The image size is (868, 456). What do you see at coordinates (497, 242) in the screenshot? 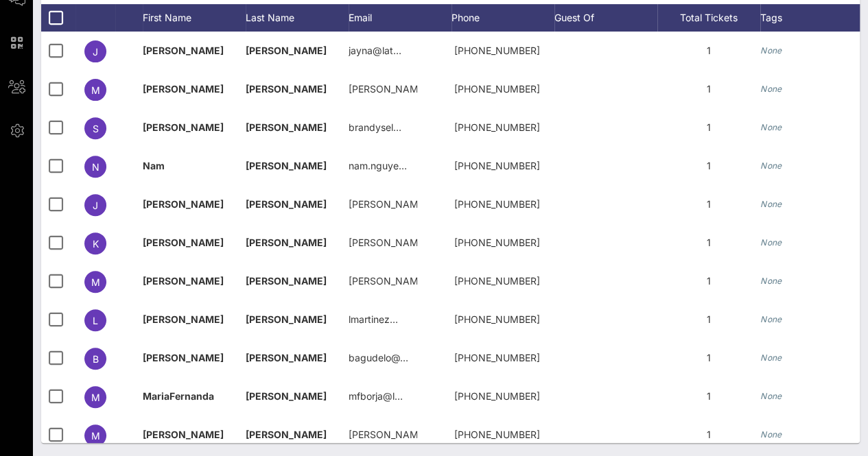
I see `span: +18624321638` at bounding box center [497, 242].